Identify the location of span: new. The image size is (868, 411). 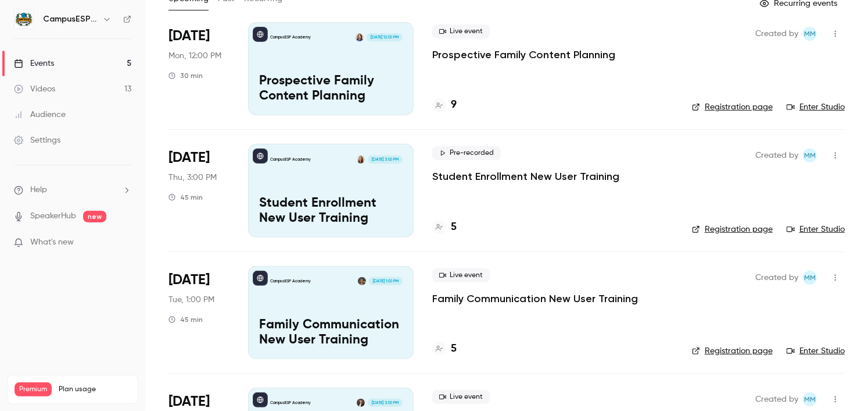
(94, 217).